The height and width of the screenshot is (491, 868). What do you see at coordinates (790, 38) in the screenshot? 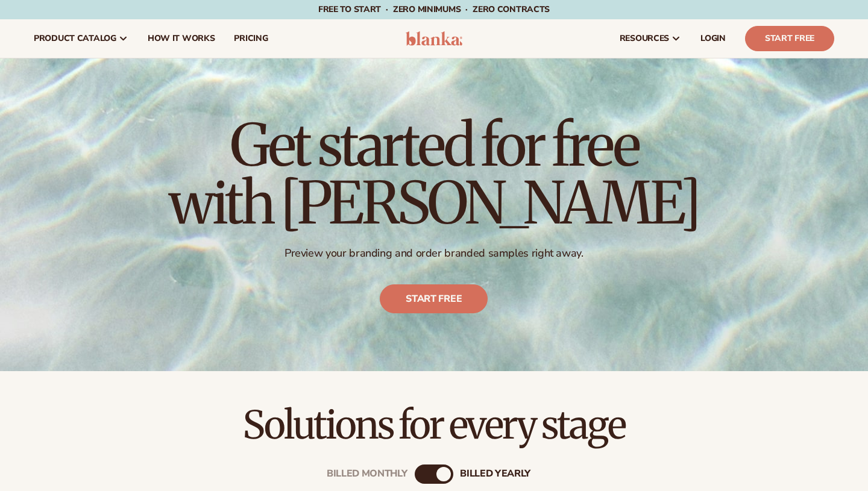
I see `a: Start Free` at bounding box center [790, 38].